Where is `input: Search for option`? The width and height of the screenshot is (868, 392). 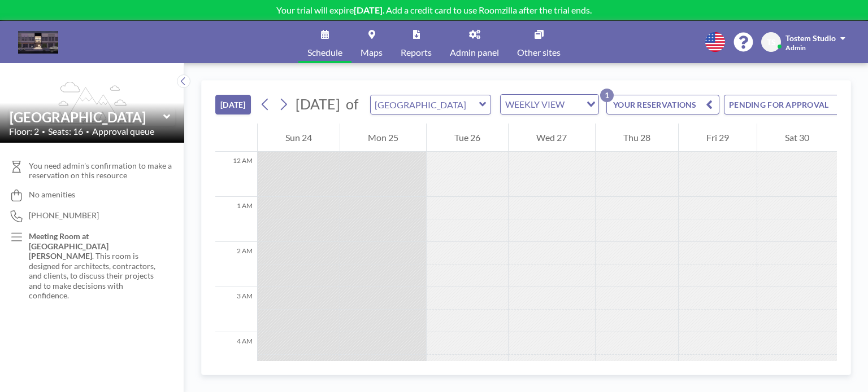
input: Search for option is located at coordinates (573, 104).